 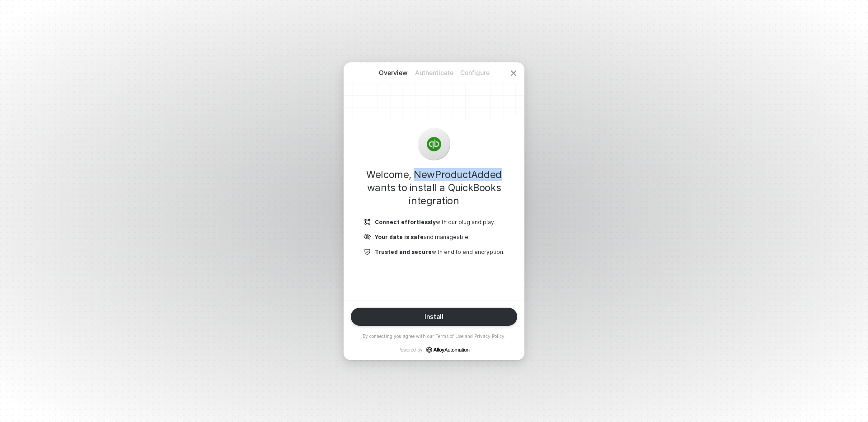 What do you see at coordinates (449, 350) in the screenshot?
I see `a: icon-success` at bounding box center [449, 350].